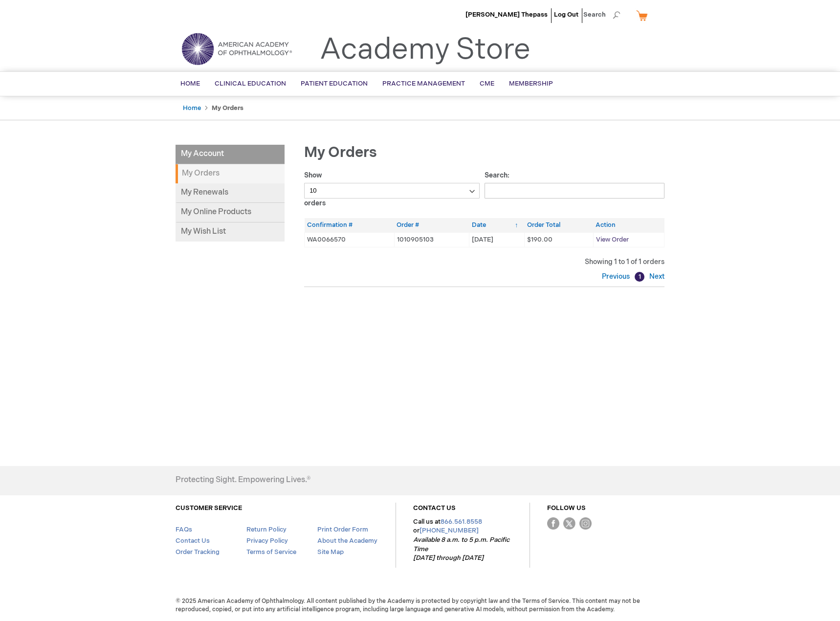 Image resolution: width=840 pixels, height=621 pixels. What do you see at coordinates (425, 50) in the screenshot?
I see `a: Academy Store` at bounding box center [425, 50].